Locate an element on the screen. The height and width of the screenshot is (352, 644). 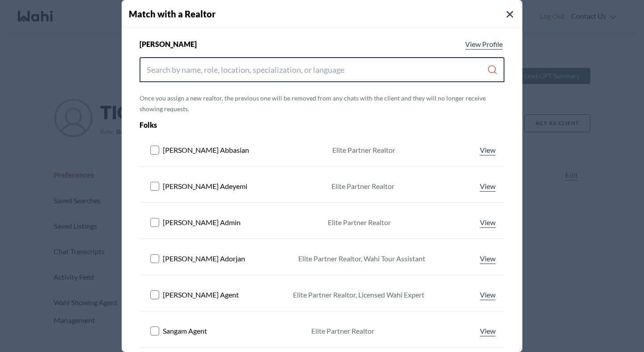
h4: Match with a Realtor is located at coordinates (326, 14).